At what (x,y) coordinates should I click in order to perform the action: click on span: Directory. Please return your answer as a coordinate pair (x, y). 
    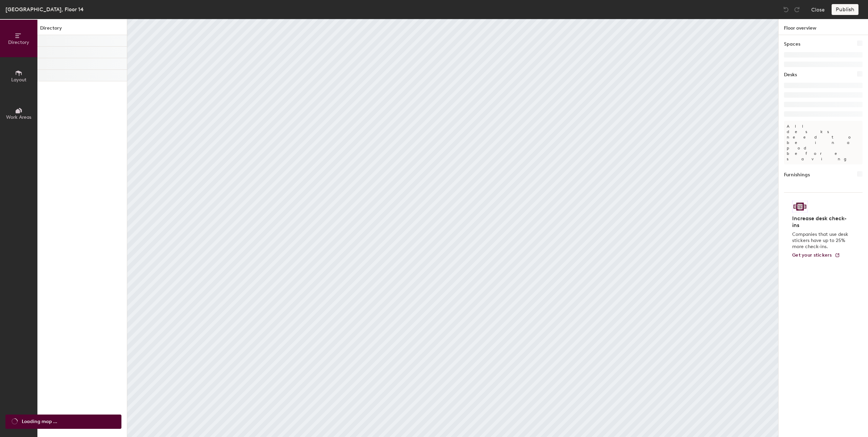
    Looking at the image, I should click on (19, 42).